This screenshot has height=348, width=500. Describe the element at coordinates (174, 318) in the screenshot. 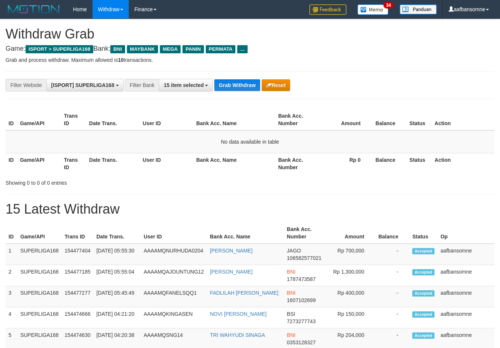

I see `td: AAAAMQKINGASEN` at that location.